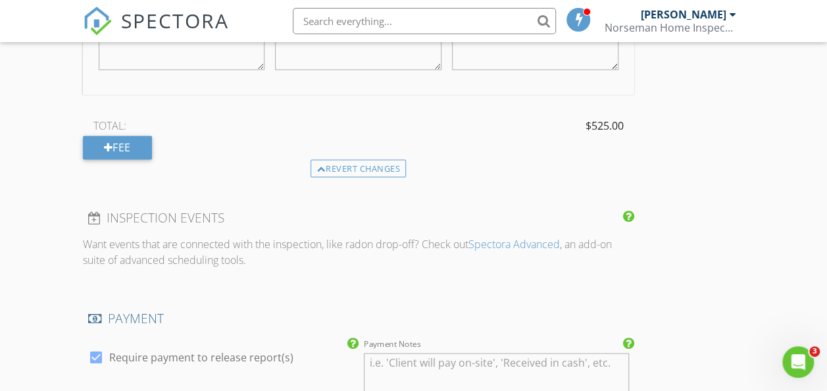 This screenshot has width=827, height=391. Describe the element at coordinates (605, 126) in the screenshot. I see `span: $525.00` at that location.